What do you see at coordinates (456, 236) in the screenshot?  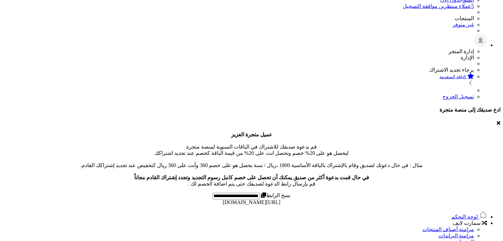 I see `a: مزامنة البراندات` at bounding box center [456, 236].